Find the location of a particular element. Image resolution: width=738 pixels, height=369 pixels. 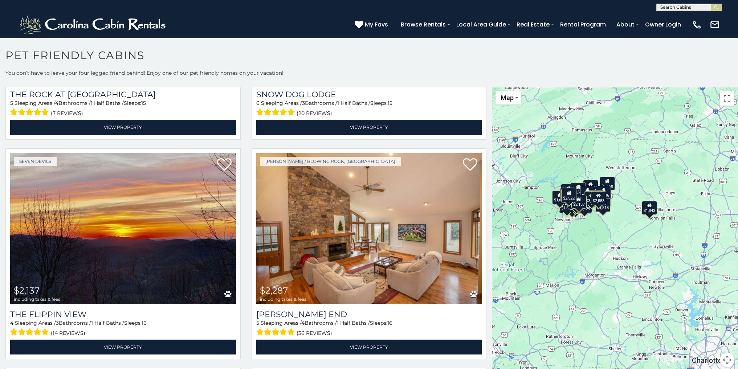

div: $2,057 is located at coordinates (591, 187).